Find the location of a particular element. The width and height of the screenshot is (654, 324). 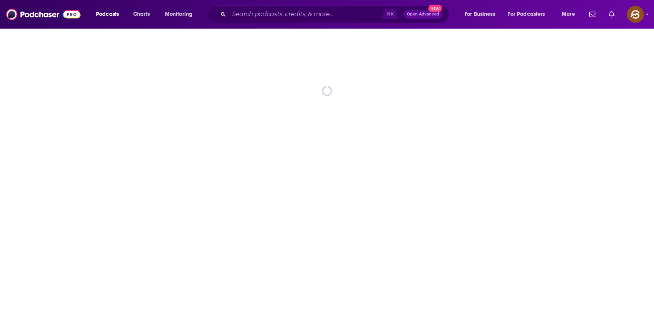

span: Podcasts is located at coordinates (107, 14).